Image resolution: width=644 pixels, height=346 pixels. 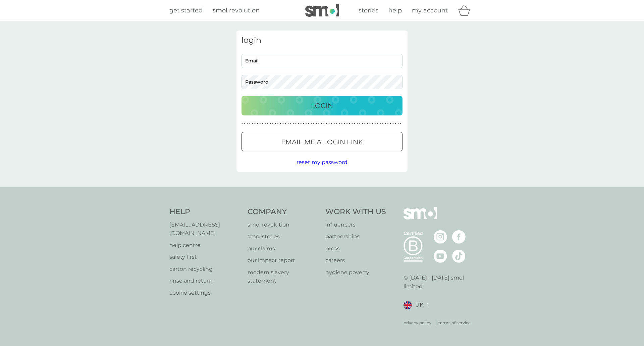 I want to click on p: hygiene poverty, so click(x=356, y=273).